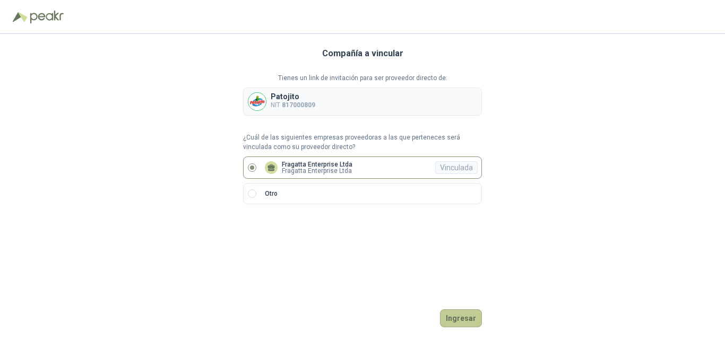 The image size is (725, 340). I want to click on p: ¿Cuál de las siguientes empresas proveedoras a las que perteneces será vinculada como su proveedo..., so click(363, 143).